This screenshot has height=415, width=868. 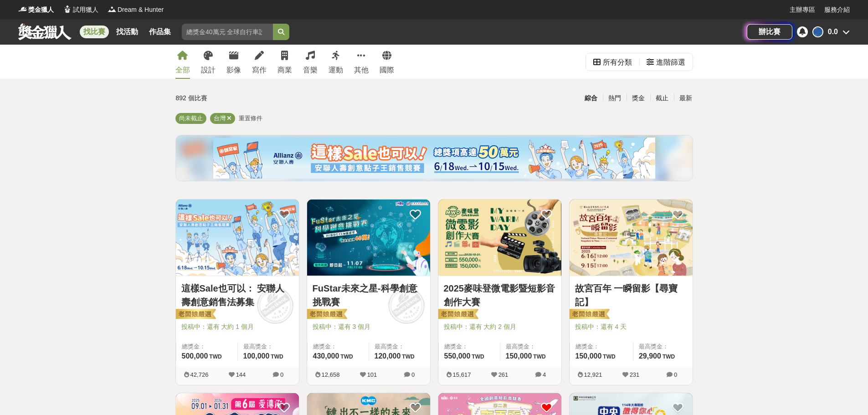 I want to click on a: 國際, so click(x=387, y=61).